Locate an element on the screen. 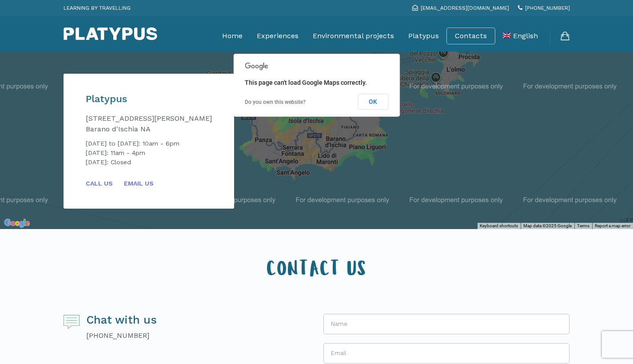  input: Name is located at coordinates (446, 324).